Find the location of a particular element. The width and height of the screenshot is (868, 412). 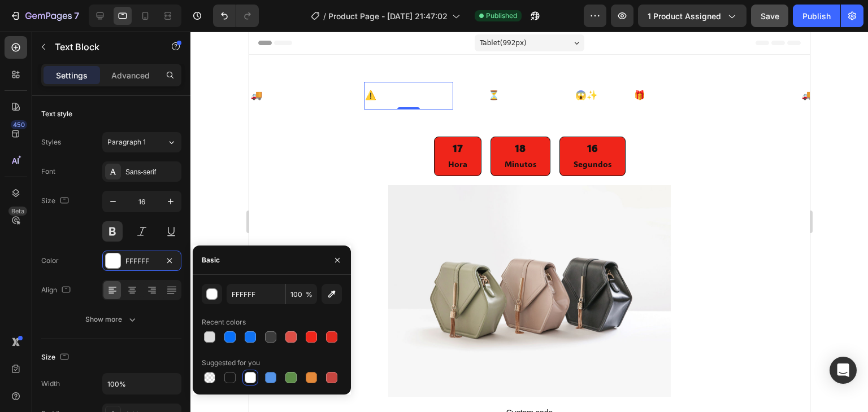

span: Save is located at coordinates (770, 16).